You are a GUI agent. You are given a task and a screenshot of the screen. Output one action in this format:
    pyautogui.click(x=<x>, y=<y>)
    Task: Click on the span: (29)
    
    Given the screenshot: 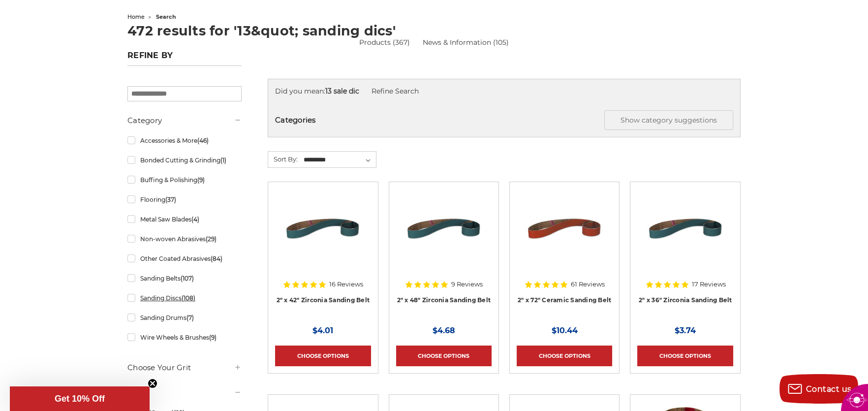 What is the action you would take?
    pyautogui.click(x=211, y=239)
    